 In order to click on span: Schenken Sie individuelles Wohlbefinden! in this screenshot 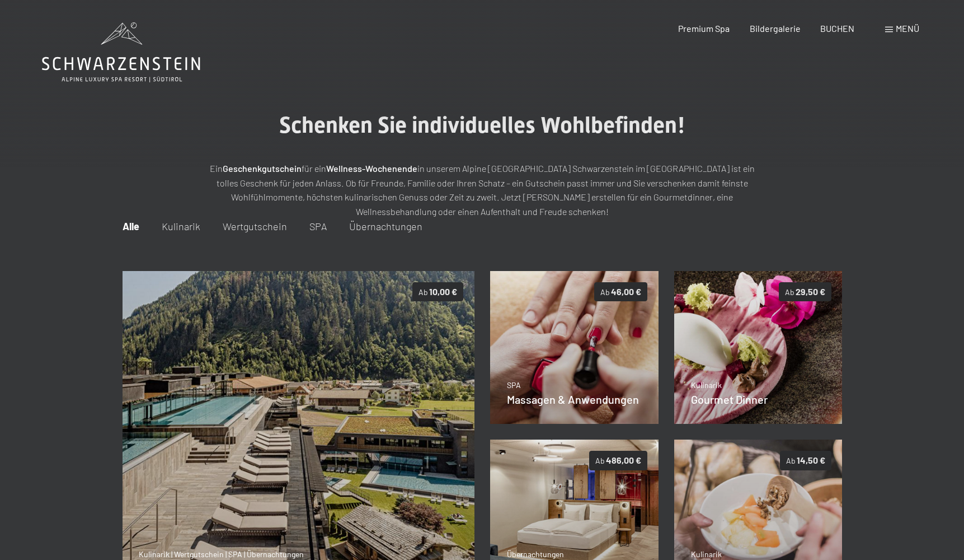, I will do `click(482, 125)`.